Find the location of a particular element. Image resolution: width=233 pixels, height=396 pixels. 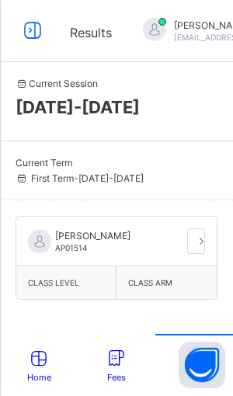

a: Fees is located at coordinates (116, 365).